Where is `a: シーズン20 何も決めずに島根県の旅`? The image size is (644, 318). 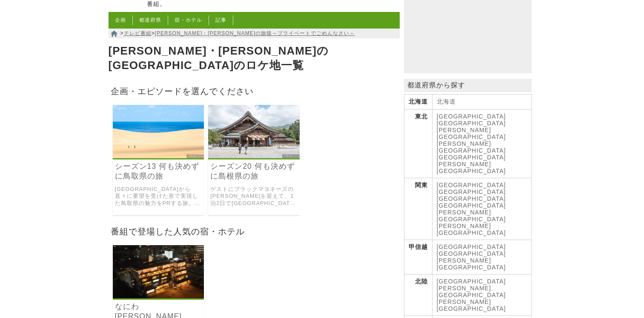 a: シーズン20 何も決めずに島根県の旅 is located at coordinates (254, 171).